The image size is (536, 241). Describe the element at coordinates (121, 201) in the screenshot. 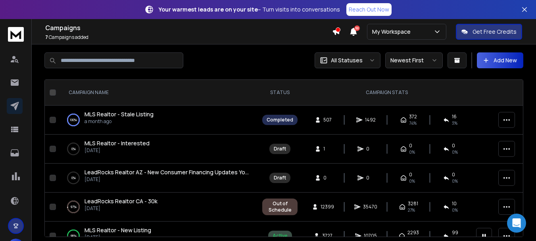

I see `span: LeadRocks Realtor CA - 30k` at that location.